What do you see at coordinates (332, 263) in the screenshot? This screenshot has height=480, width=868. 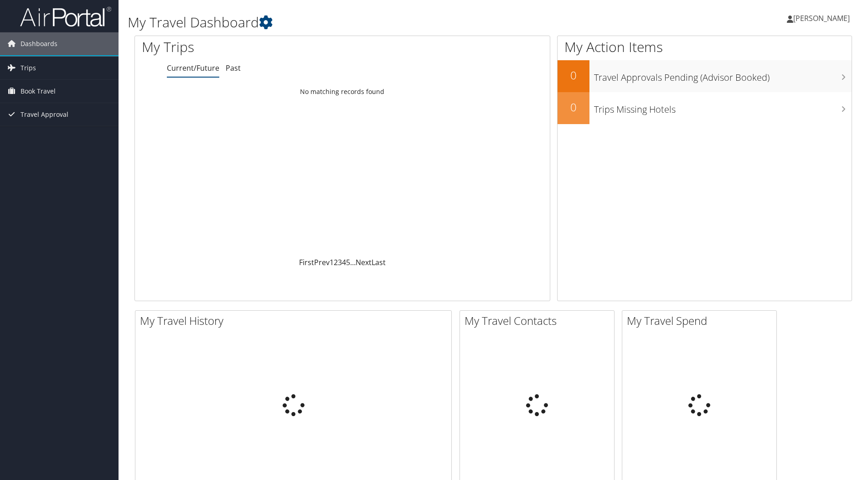 I see `a: 1` at bounding box center [332, 263].